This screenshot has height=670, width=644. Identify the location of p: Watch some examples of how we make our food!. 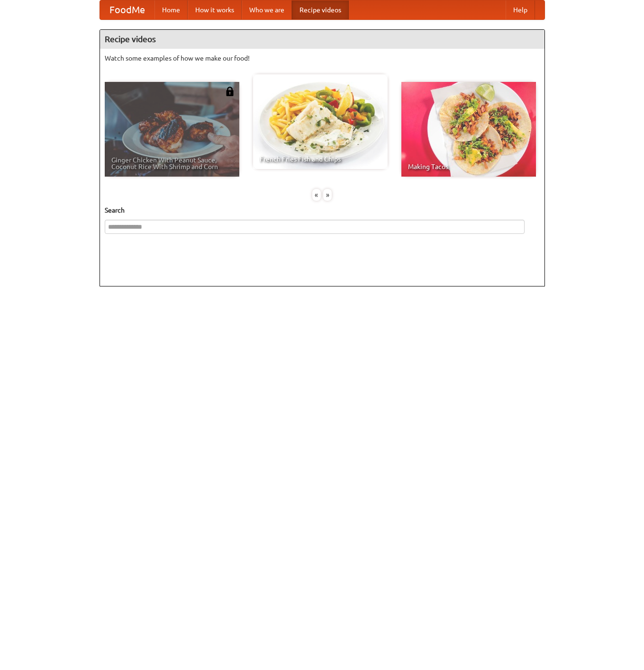
(323, 58).